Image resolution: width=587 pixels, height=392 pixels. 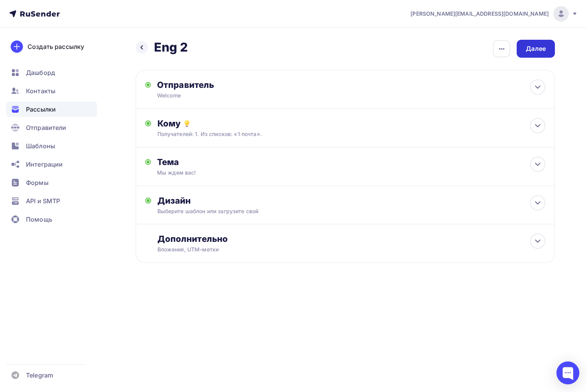 What do you see at coordinates (51, 146) in the screenshot?
I see `a: Шаблоны` at bounding box center [51, 146].